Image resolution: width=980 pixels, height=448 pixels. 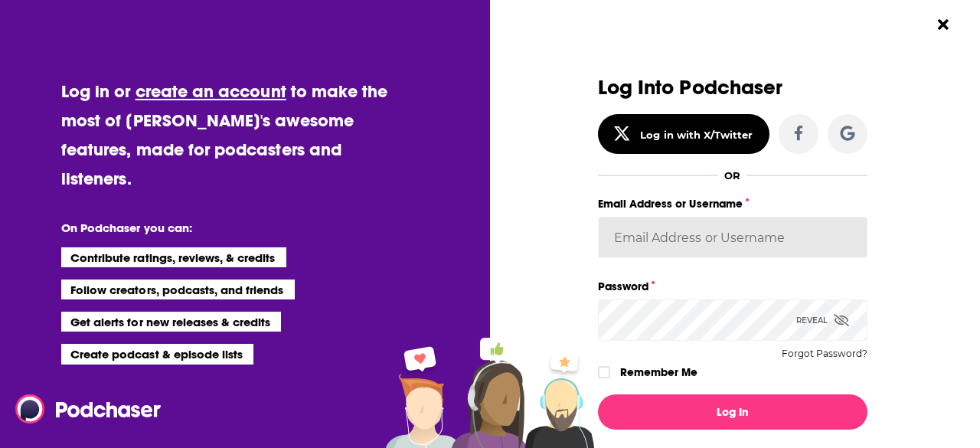 What do you see at coordinates (825, 354) in the screenshot?
I see `button: Forgot Password?` at bounding box center [825, 354].